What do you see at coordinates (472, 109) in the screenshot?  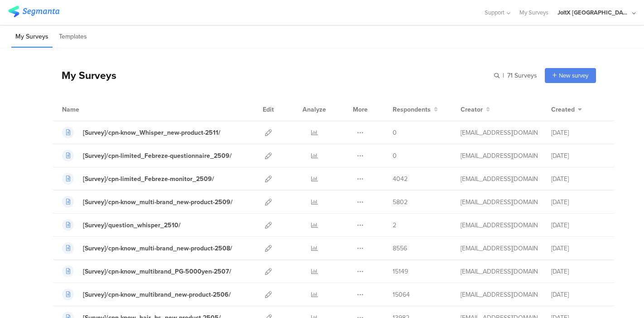 I see `span: Creator` at bounding box center [472, 109].